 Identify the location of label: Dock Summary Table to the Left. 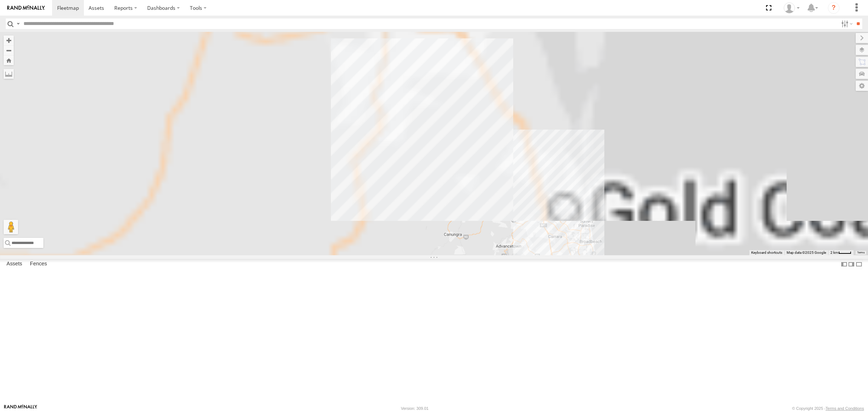
(844, 264).